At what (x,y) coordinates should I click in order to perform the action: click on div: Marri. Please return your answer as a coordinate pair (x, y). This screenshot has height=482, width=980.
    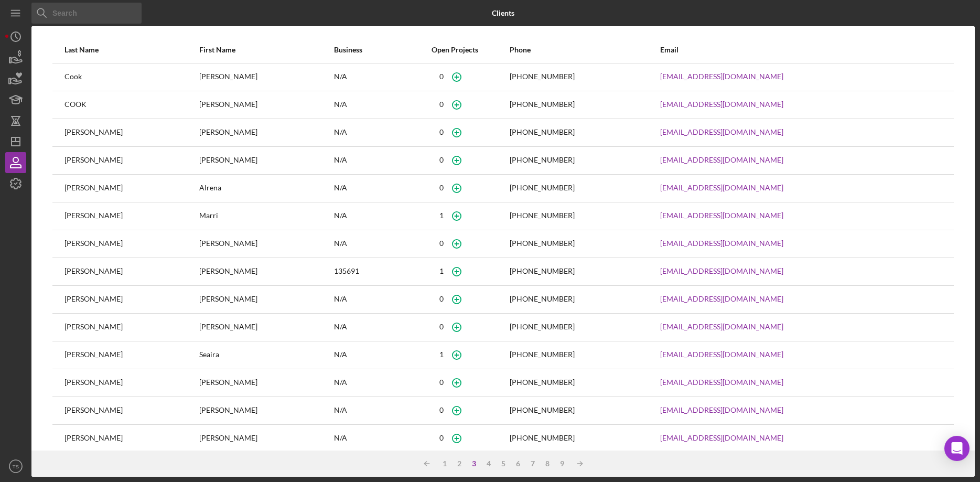
    Looking at the image, I should click on (266, 216).